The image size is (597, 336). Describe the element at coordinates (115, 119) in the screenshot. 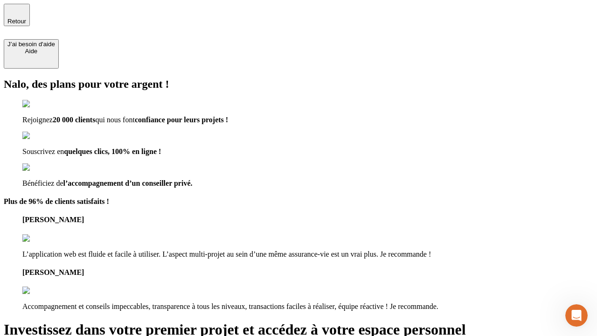

I see `span: qui nous font` at that location.